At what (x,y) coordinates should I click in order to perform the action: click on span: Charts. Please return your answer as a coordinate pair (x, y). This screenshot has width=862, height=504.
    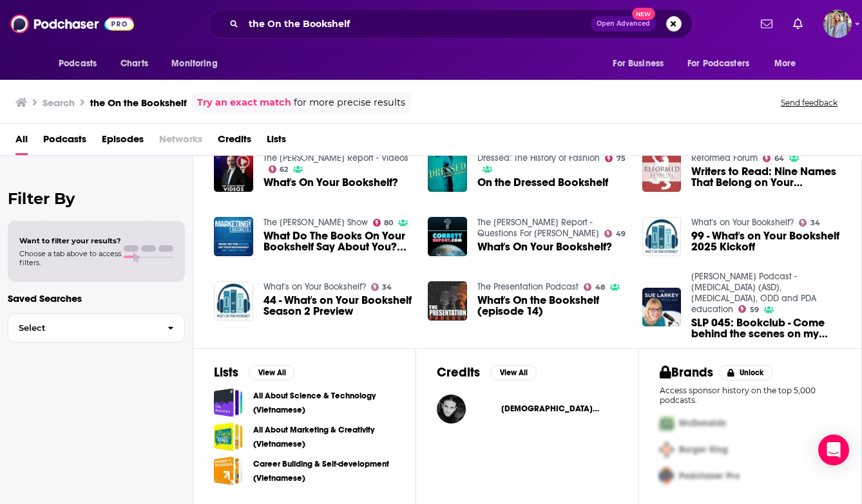
    Looking at the image, I should click on (134, 64).